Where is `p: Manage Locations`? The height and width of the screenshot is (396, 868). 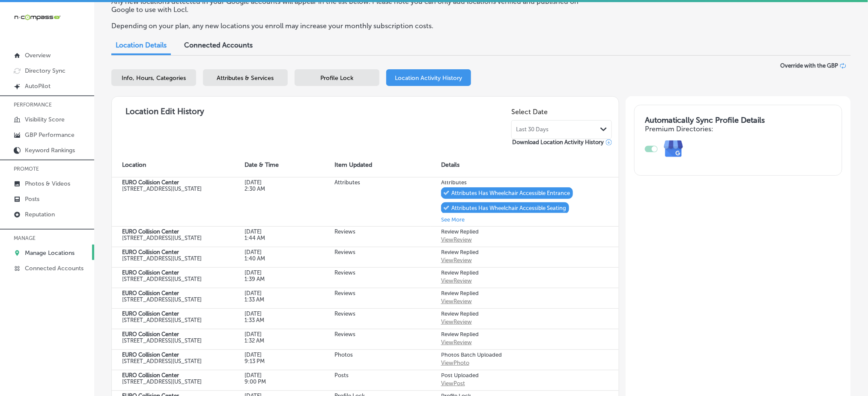 p: Manage Locations is located at coordinates (50, 253).